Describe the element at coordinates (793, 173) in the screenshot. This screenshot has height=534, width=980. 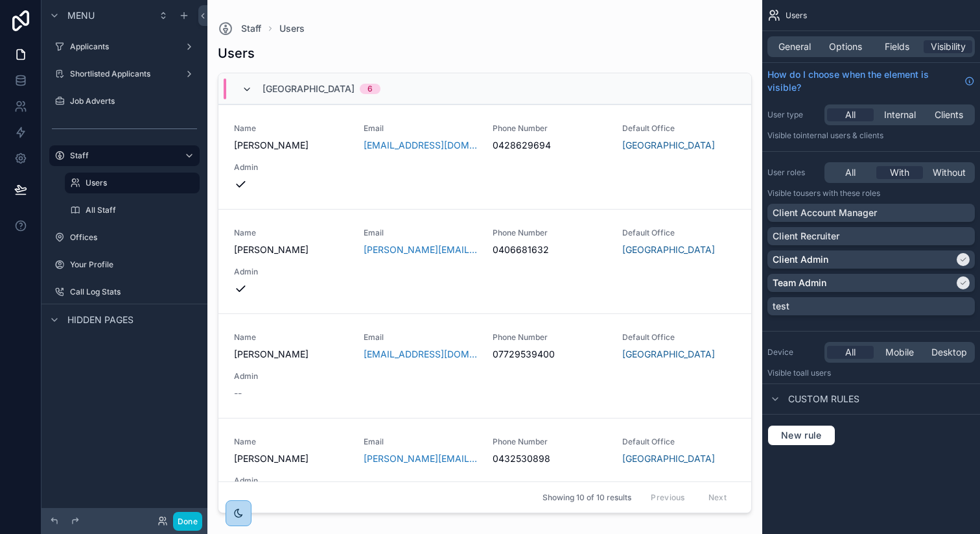
I see `label: User roles` at that location.